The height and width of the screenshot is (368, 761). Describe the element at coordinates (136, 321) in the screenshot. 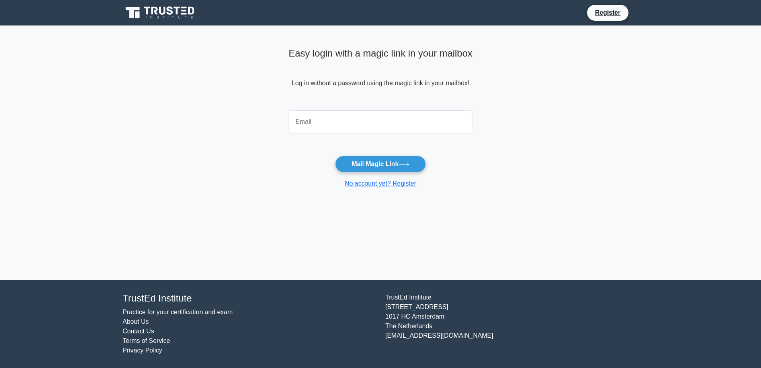

I see `a: About Us` at that location.